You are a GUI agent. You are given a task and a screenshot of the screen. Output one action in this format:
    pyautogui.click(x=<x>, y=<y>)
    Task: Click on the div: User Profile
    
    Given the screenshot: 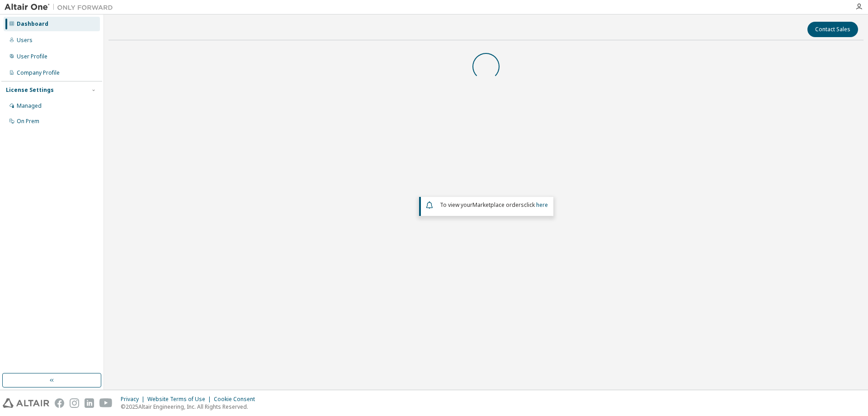 What is the action you would take?
    pyautogui.click(x=32, y=57)
    